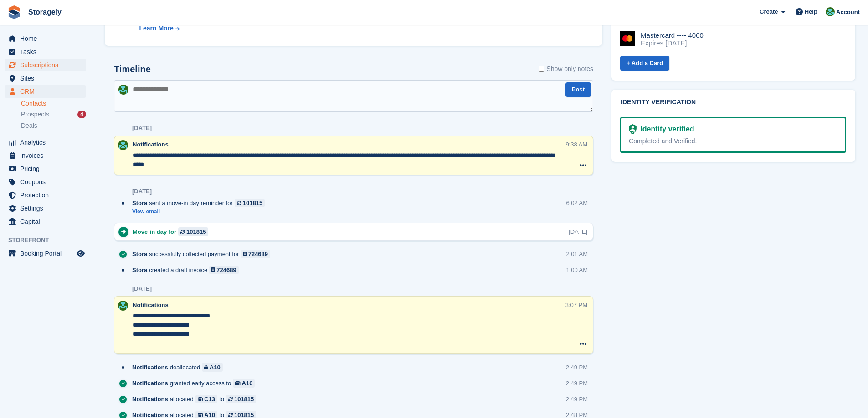 This screenshot has height=418, width=868. I want to click on span: Deals, so click(29, 126).